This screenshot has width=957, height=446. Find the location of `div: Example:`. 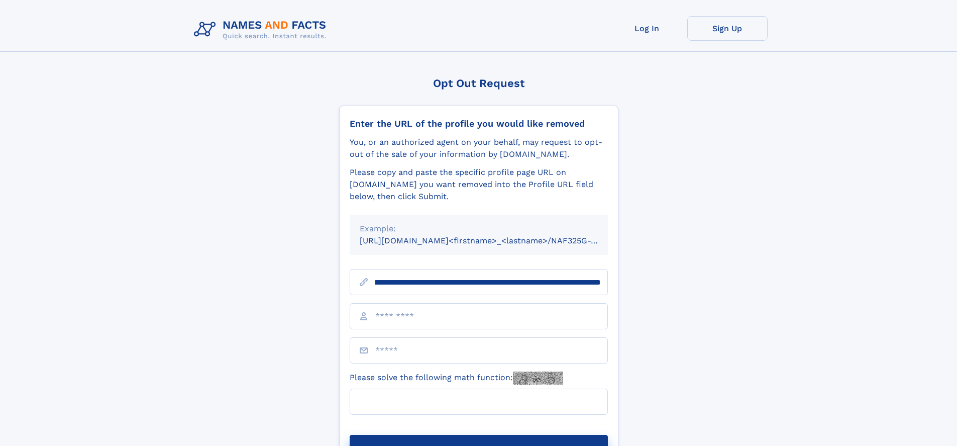

div: Example: is located at coordinates (479, 229).